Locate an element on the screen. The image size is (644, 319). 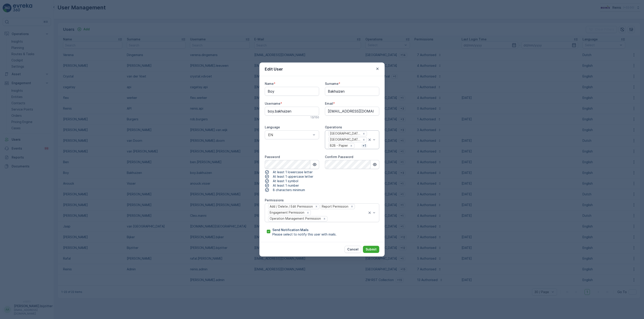
div: B2B - Papier is located at coordinates (338, 146).